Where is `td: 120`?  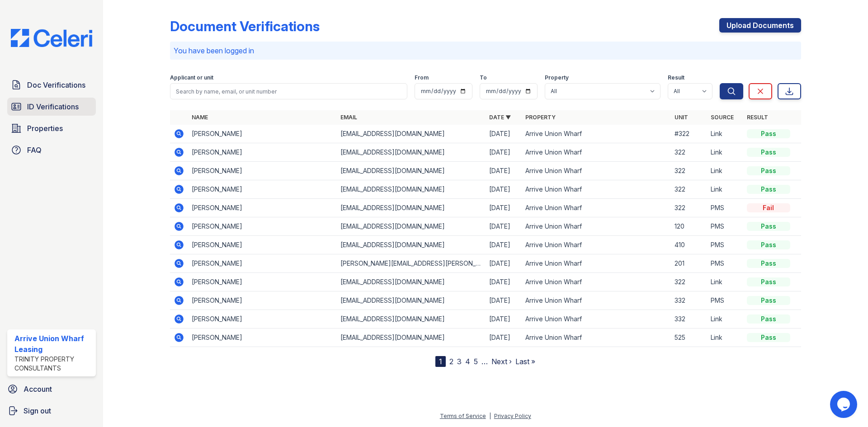
td: 120 is located at coordinates (689, 226).